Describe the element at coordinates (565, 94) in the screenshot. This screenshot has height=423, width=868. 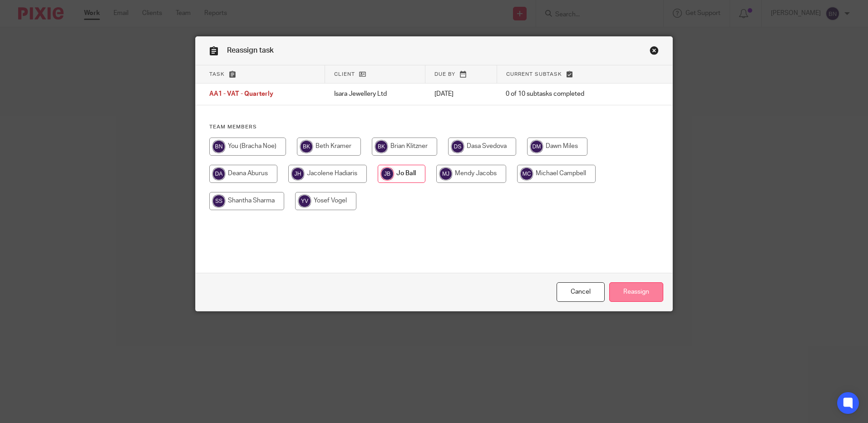
I see `td: 0 of 10 subtasks completed` at that location.